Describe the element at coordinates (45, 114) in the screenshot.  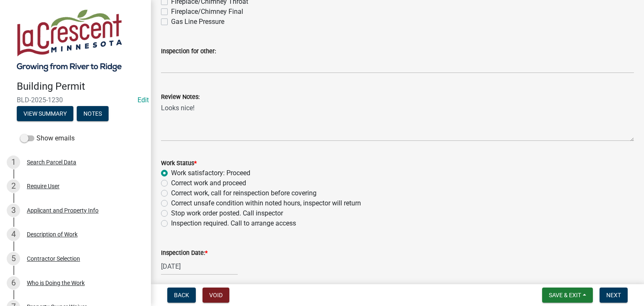
I see `button: View Summary` at that location.